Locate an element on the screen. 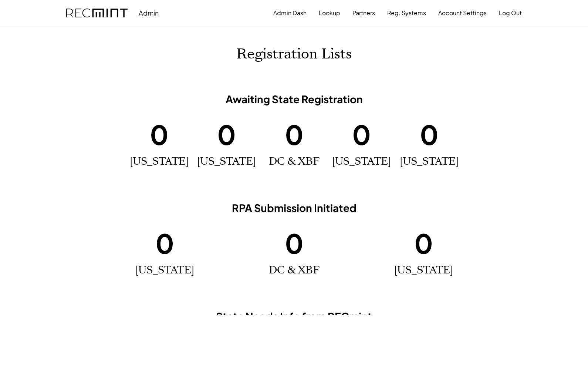  img: recmint-logotype%403x.png is located at coordinates (97, 13).